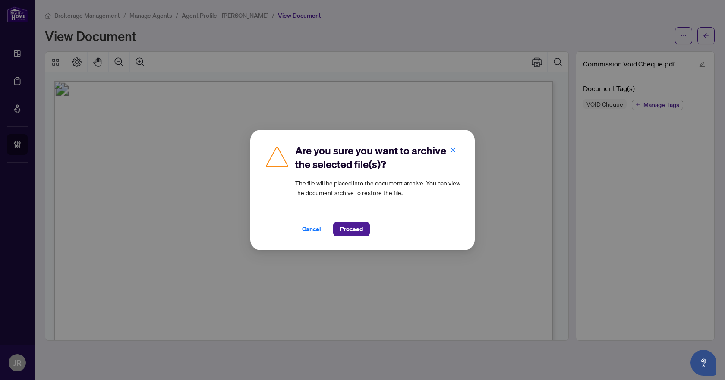 Image resolution: width=725 pixels, height=380 pixels. What do you see at coordinates (378, 188) in the screenshot?
I see `article: The file will be placed into the document archive. You can view the document archive to restore t...` at bounding box center [378, 188].